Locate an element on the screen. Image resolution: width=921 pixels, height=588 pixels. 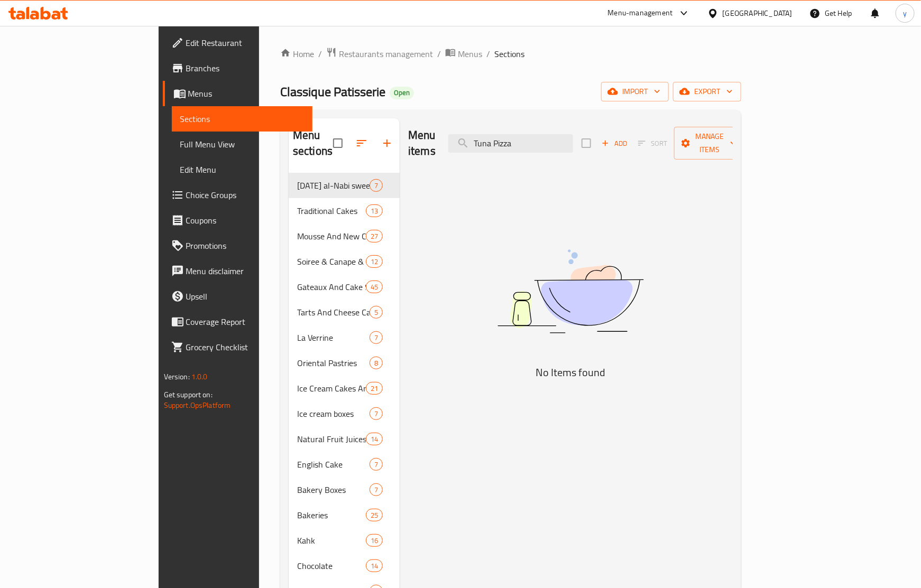
div: Ice cream boxes7 is located at coordinates (344, 414).